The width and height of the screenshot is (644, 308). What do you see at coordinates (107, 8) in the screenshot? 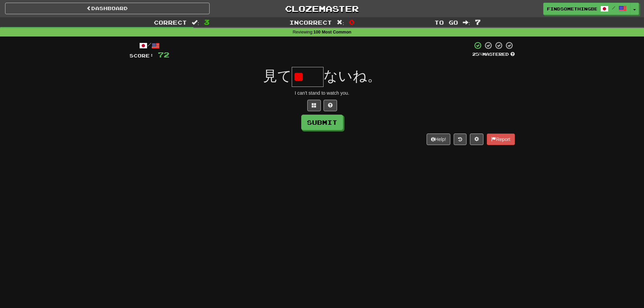
I see `a: Dashboard` at bounding box center [107, 8].